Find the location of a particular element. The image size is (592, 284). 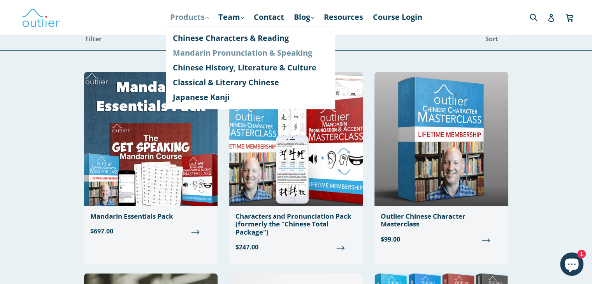

a: Resources is located at coordinates (344, 17).